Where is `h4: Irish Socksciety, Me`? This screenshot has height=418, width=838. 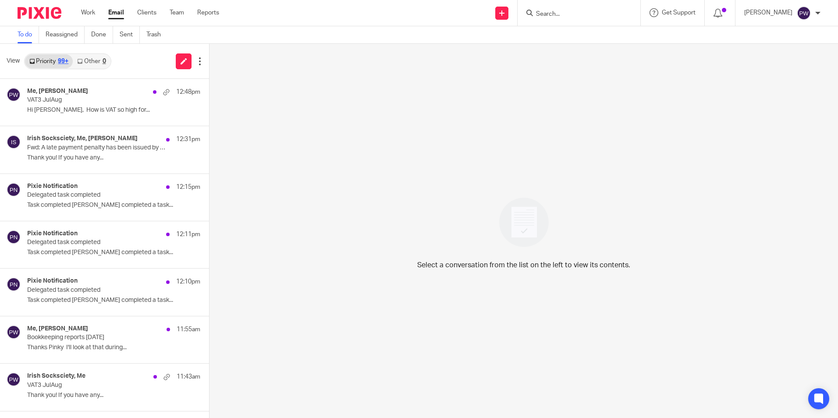 h4: Irish Socksciety, Me is located at coordinates (56, 376).